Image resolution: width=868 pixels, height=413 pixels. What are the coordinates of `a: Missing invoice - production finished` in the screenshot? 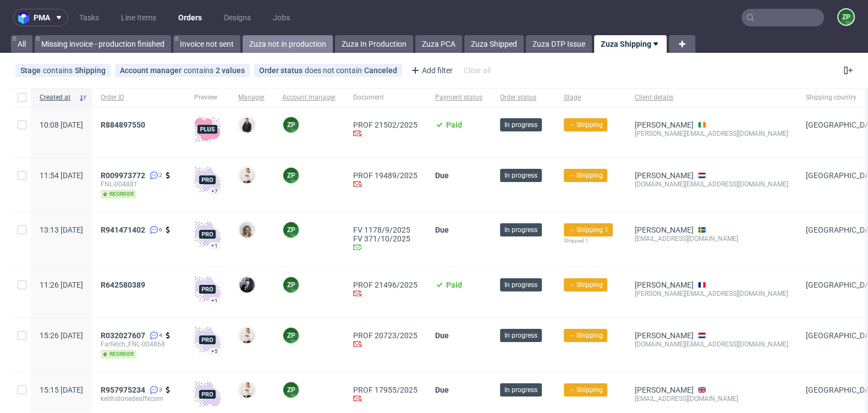 It's located at (103, 44).